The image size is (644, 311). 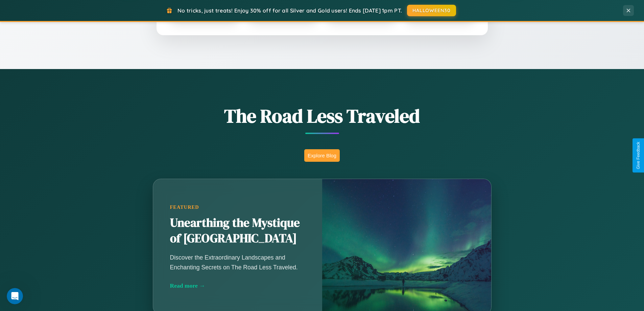 I want to click on div: Featured, so click(x=238, y=207).